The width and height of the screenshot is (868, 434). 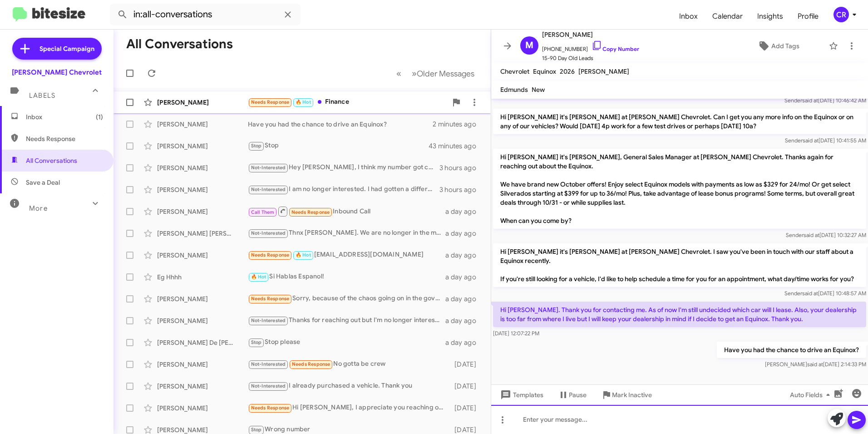 I want to click on span: Call Them, so click(x=263, y=212).